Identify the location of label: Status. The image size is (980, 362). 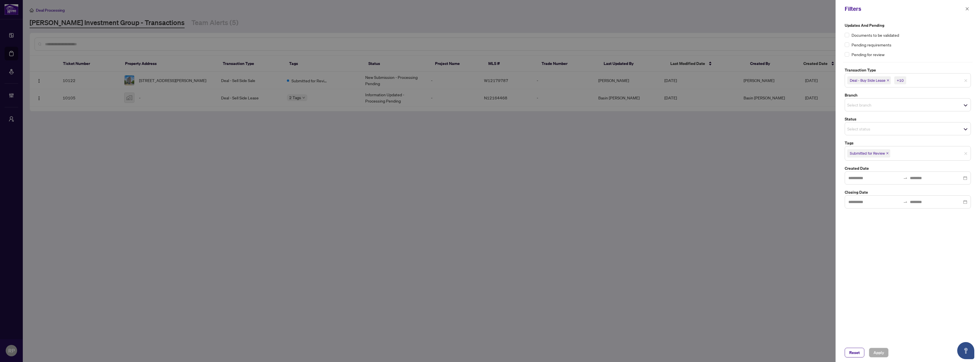
(908, 119).